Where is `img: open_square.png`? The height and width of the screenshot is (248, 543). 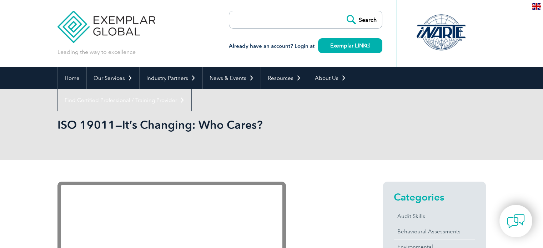 img: open_square.png is located at coordinates (368, 45).